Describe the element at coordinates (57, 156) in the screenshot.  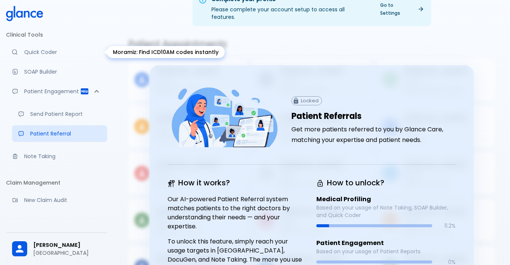
I see `a: Advanced note-taking` at that location.